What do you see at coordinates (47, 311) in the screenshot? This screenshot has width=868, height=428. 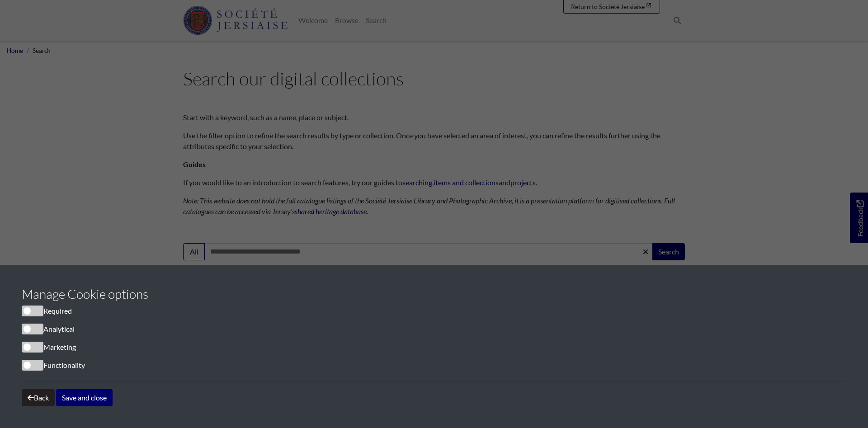 I see `label: Required` at bounding box center [47, 311].